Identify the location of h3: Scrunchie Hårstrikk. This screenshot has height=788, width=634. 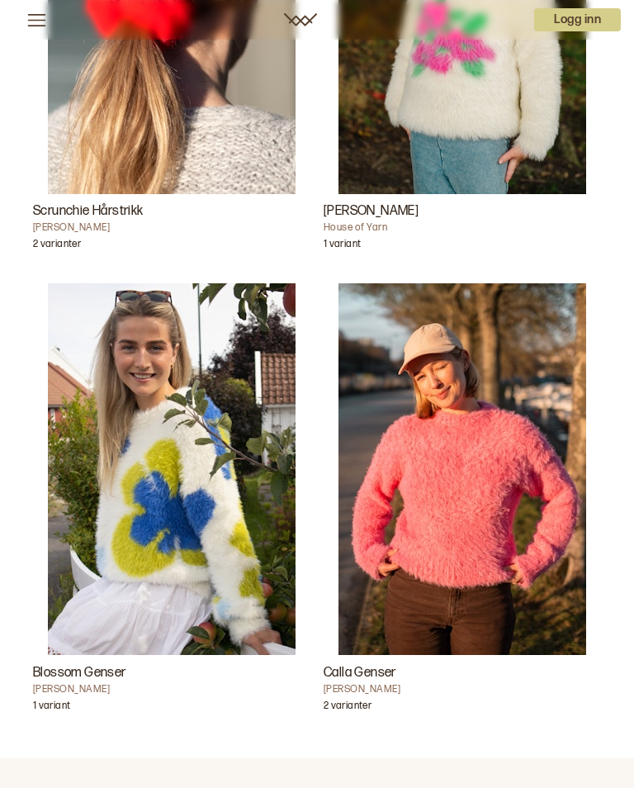
(172, 211).